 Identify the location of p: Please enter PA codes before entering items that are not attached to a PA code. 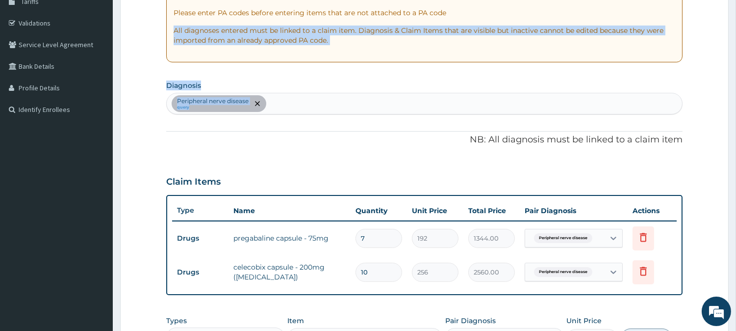
(424, 13).